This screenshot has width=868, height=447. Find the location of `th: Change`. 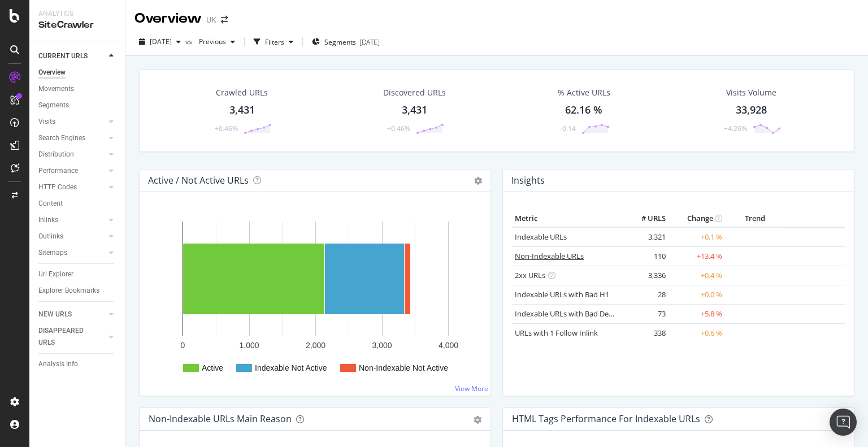

th: Change is located at coordinates (697, 219).